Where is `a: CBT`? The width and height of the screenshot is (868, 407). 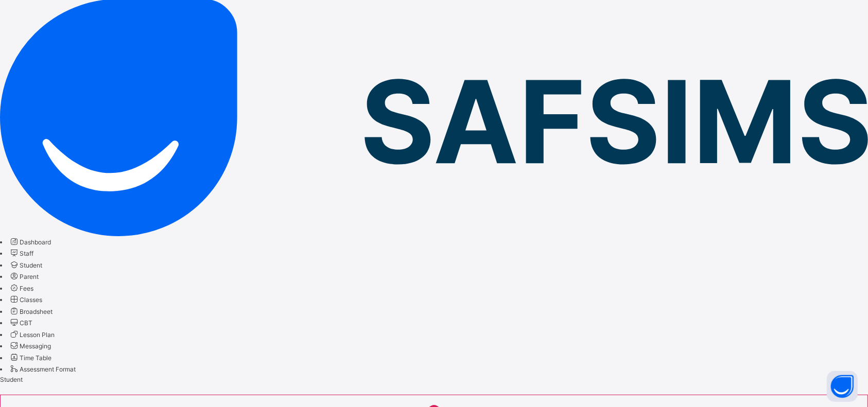 a: CBT is located at coordinates (20, 323).